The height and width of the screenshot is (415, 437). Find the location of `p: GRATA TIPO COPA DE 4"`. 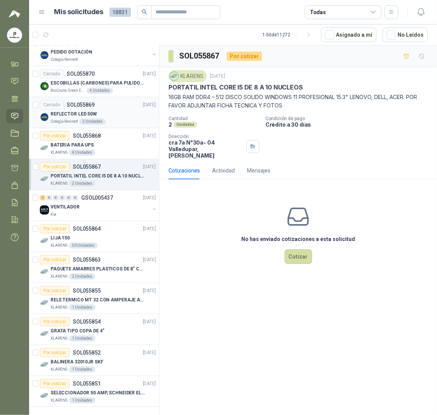

p: GRATA TIPO COPA DE 4" is located at coordinates (77, 331).